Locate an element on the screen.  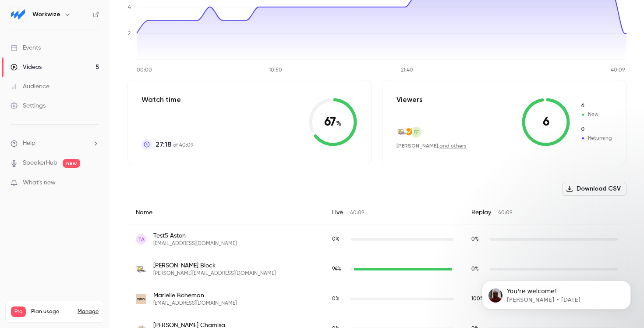
span: 94 % is located at coordinates (337, 269).